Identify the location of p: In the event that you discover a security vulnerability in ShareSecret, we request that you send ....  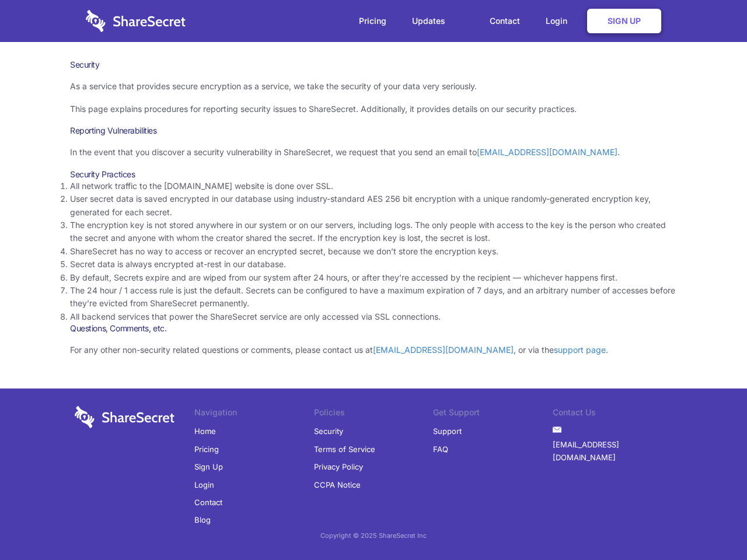
(374, 152).